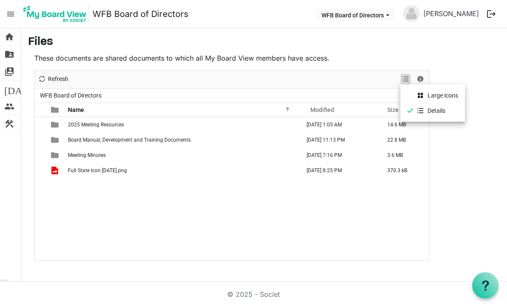 Image resolution: width=507 pixels, height=307 pixels. I want to click on span: Board Manual, Development and Training Documents, so click(129, 140).